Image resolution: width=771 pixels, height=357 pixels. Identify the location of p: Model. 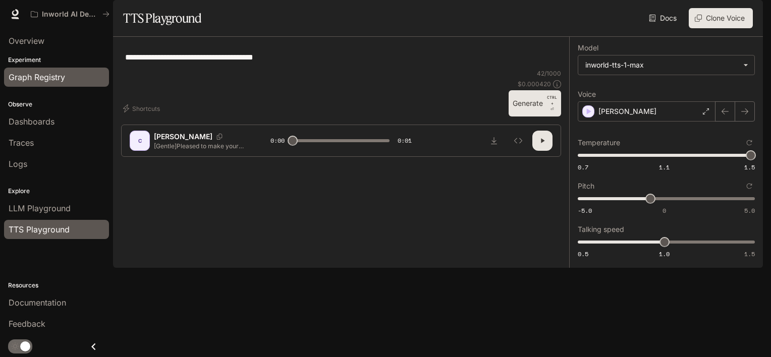
(588, 48).